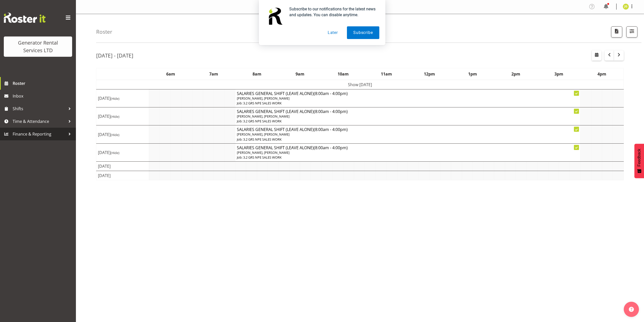 This screenshot has width=644, height=322. I want to click on th: 8am, so click(257, 74).